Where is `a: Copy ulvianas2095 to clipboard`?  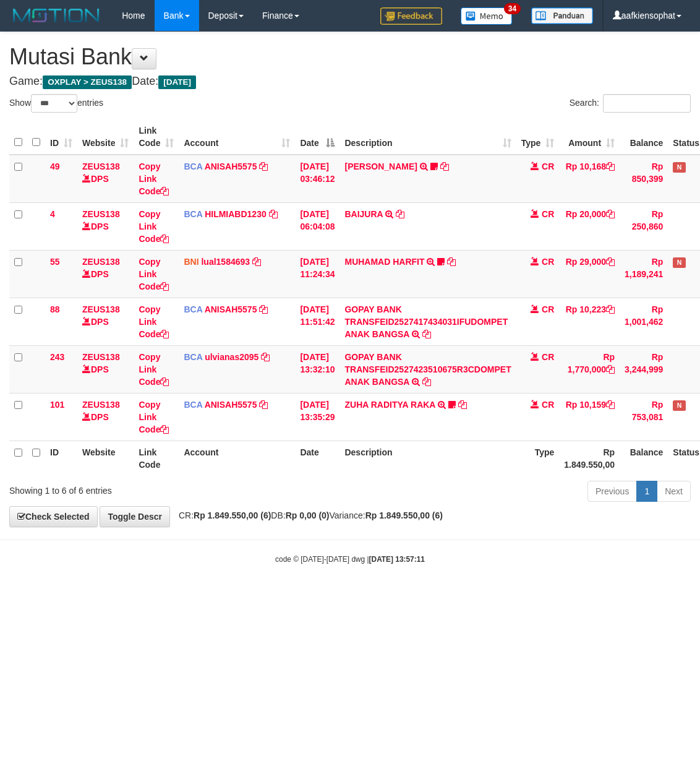 a: Copy ulvianas2095 to clipboard is located at coordinates (265, 357).